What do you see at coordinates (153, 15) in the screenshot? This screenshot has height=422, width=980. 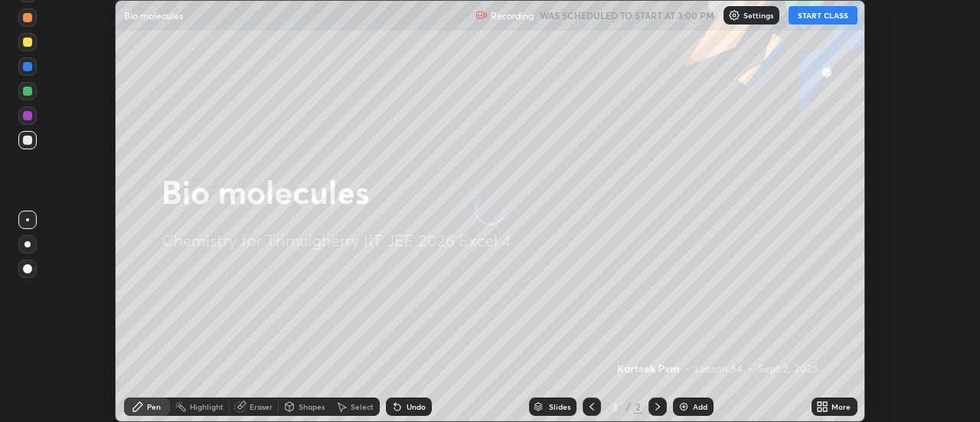 I see `p: Bio molecules` at bounding box center [153, 15].